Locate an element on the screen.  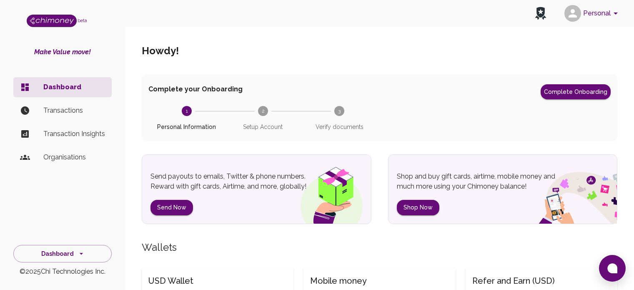
button: Shop Now is located at coordinates (418, 207).